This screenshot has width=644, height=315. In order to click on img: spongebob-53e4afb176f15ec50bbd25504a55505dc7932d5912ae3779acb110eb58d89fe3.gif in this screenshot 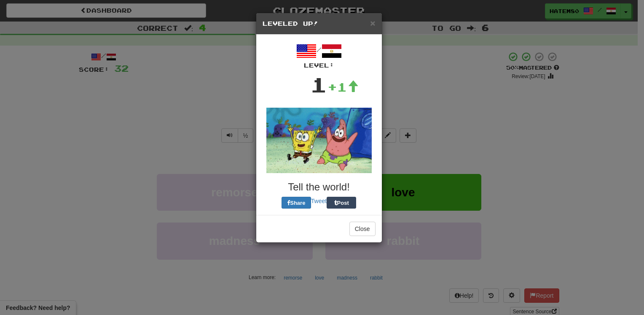, I will do `click(319, 140)`.